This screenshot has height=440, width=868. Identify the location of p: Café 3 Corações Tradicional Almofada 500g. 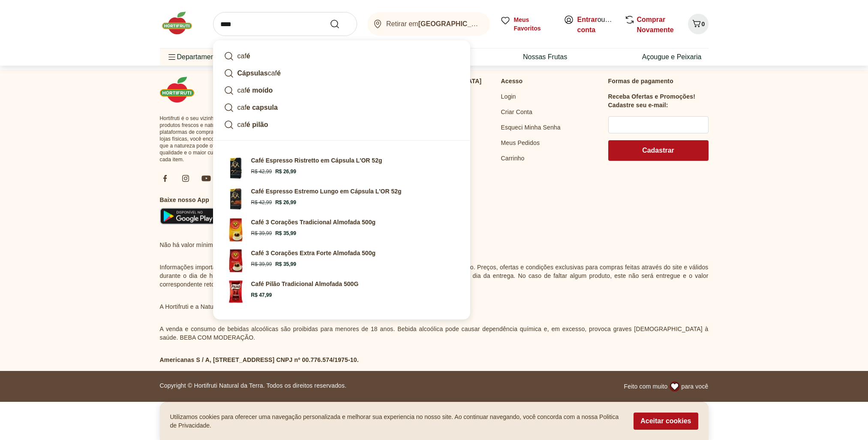
(313, 222).